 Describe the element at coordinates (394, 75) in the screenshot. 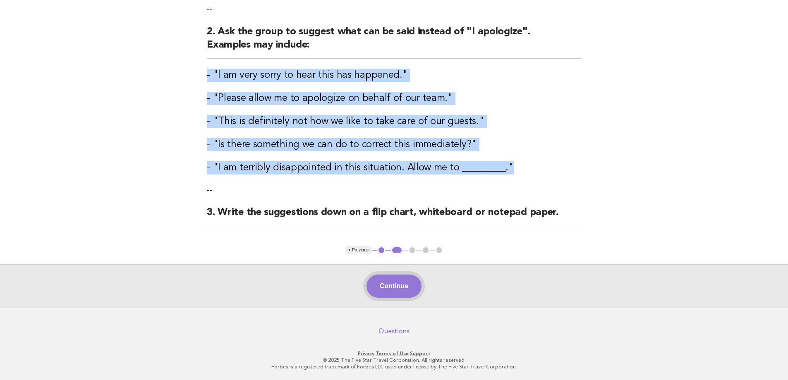

I see `h3: - "I am very sorry to hear this has happened."` at that location.